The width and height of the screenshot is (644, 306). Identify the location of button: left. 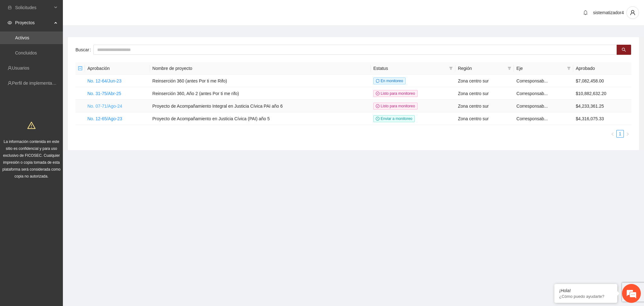
(613, 134).